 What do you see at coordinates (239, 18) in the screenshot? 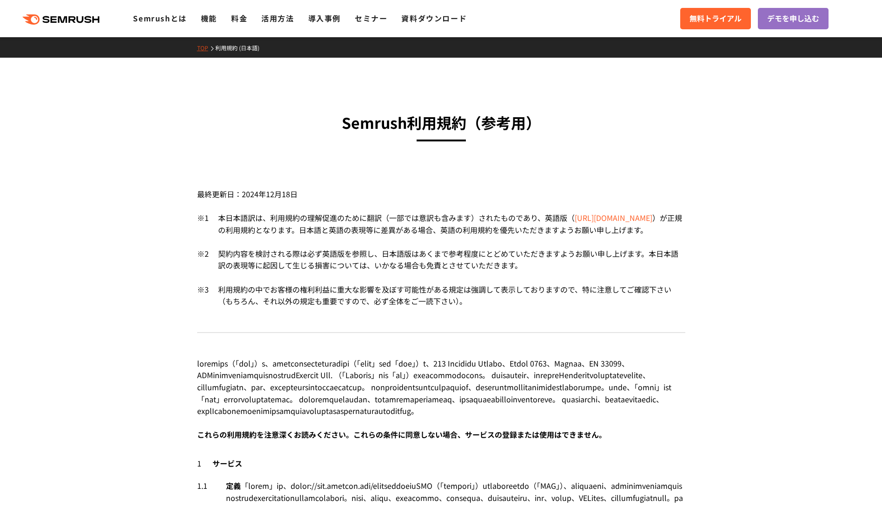
I see `a: 料金` at bounding box center [239, 18].